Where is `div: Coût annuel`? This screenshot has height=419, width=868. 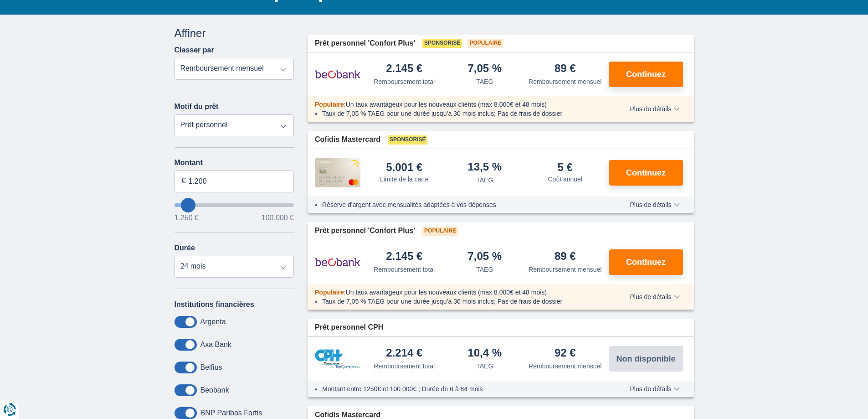 div: Coût annuel is located at coordinates (565, 179).